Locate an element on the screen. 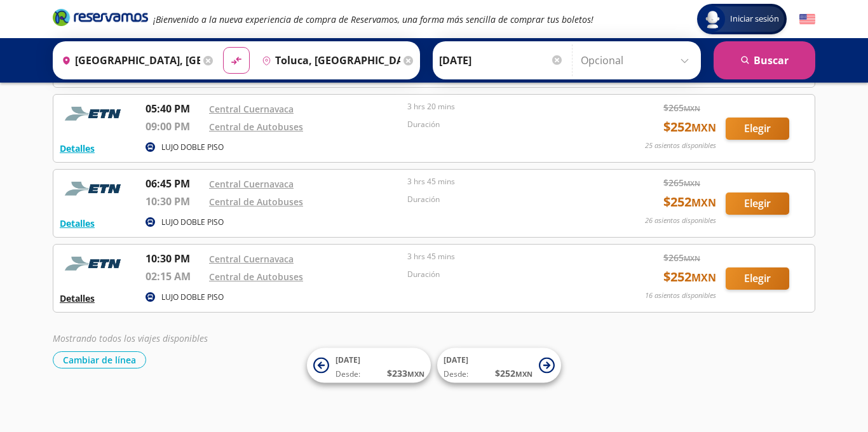  p: 25 asientos disponibles is located at coordinates (680, 145).